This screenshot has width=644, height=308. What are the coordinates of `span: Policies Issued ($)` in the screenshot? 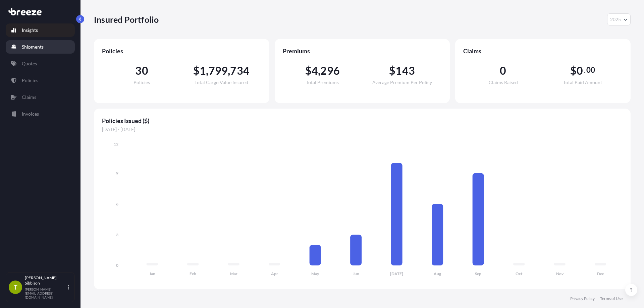 It's located at (362, 121).